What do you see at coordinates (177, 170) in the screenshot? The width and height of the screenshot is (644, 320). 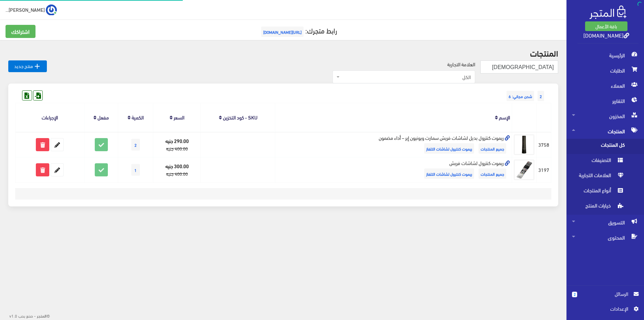 I see `td: 300.00 جنيه` at bounding box center [177, 170].